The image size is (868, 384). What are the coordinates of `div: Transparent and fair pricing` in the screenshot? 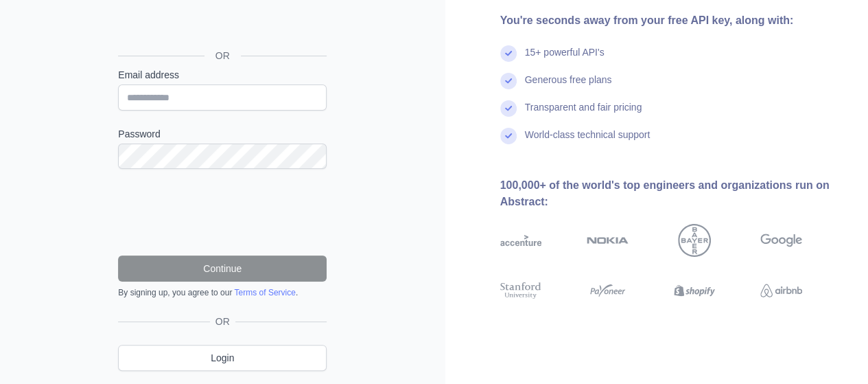 It's located at (583, 114).